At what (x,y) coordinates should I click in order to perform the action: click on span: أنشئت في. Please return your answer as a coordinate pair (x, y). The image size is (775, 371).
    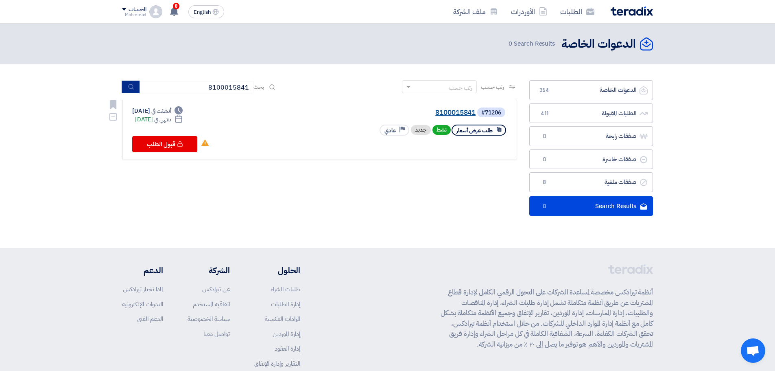
    Looking at the image, I should click on (161, 111).